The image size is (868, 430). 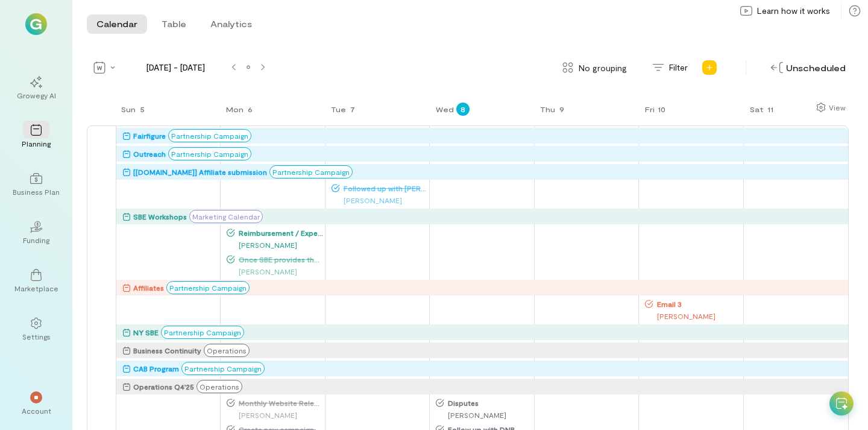 What do you see at coordinates (160, 217) in the screenshot?
I see `div: SBE Workshops` at bounding box center [160, 217].